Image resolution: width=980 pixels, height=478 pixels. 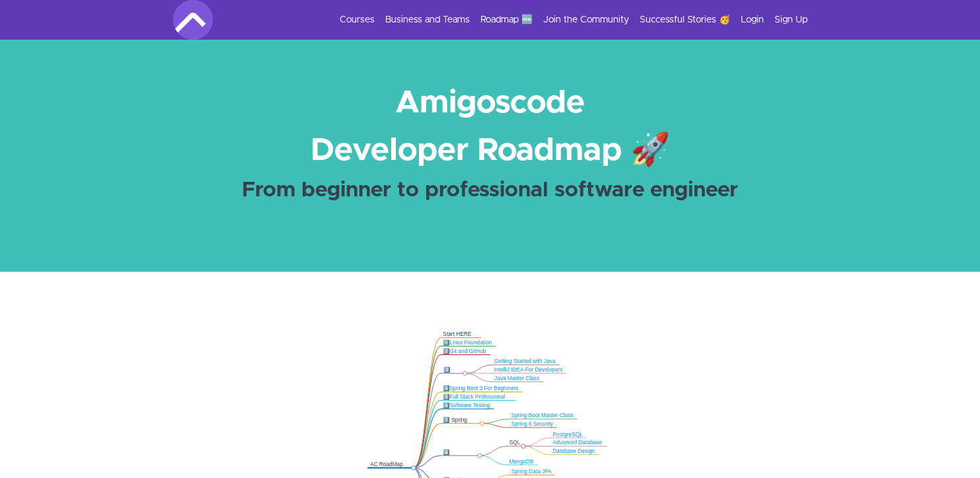 I want to click on div: 1️⃣, so click(x=468, y=343).